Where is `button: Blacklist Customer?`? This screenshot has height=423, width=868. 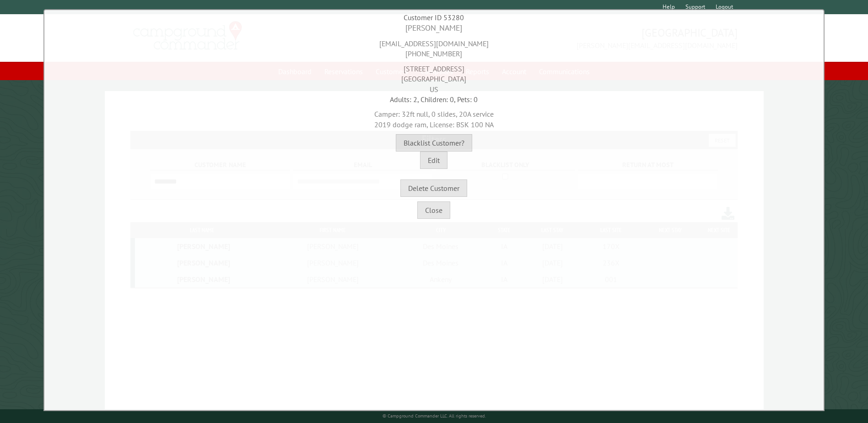 button: Blacklist Customer? is located at coordinates (434, 143).